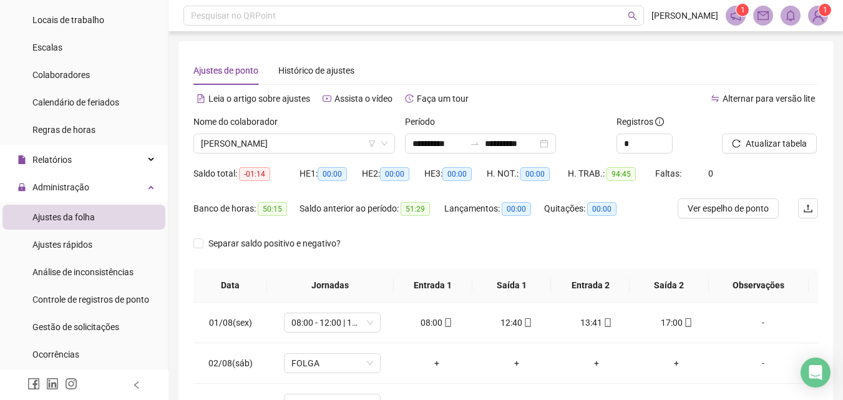 The width and height of the screenshot is (843, 400). What do you see at coordinates (640, 122) in the screenshot?
I see `span: Registros` at bounding box center [640, 122].